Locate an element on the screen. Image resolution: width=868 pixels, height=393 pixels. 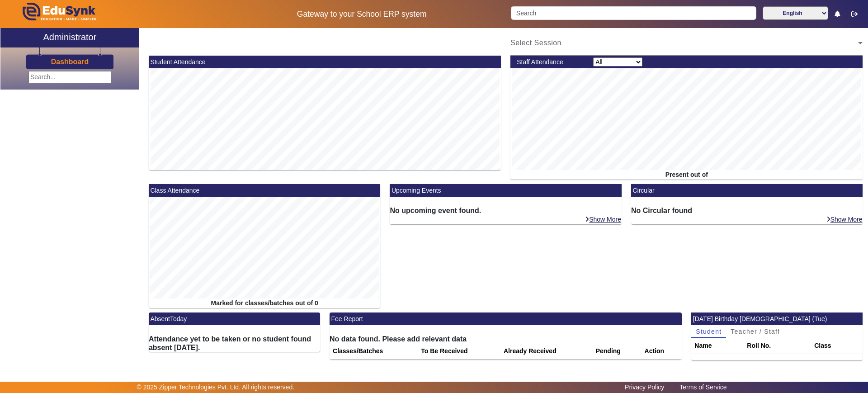
h2: Administrator is located at coordinates (70, 37).